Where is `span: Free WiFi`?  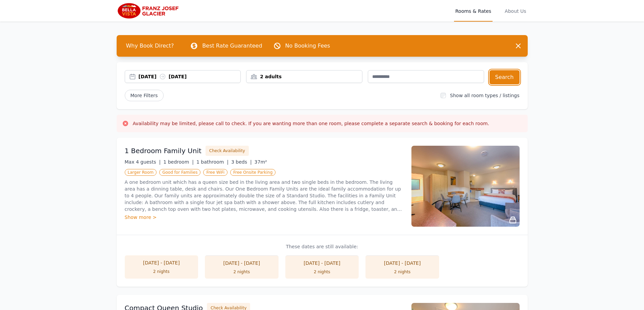
span: Free WiFi is located at coordinates (215, 172).